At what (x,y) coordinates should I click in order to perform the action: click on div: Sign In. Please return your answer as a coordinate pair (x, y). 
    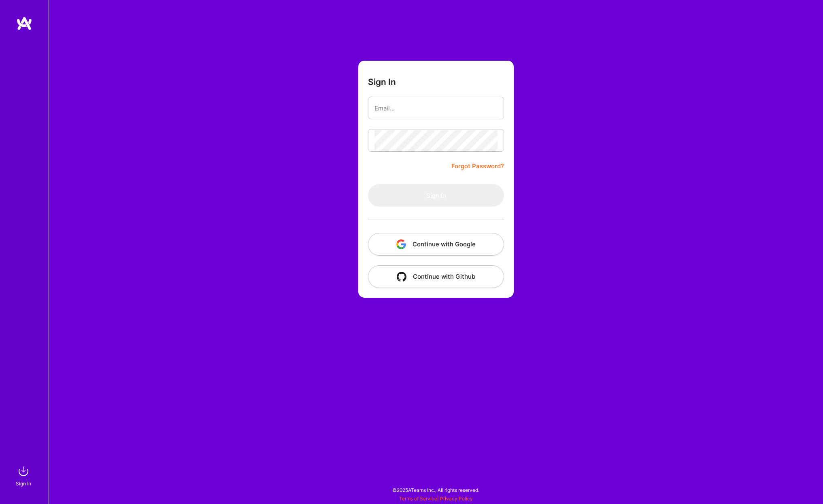
    Looking at the image, I should click on (24, 484).